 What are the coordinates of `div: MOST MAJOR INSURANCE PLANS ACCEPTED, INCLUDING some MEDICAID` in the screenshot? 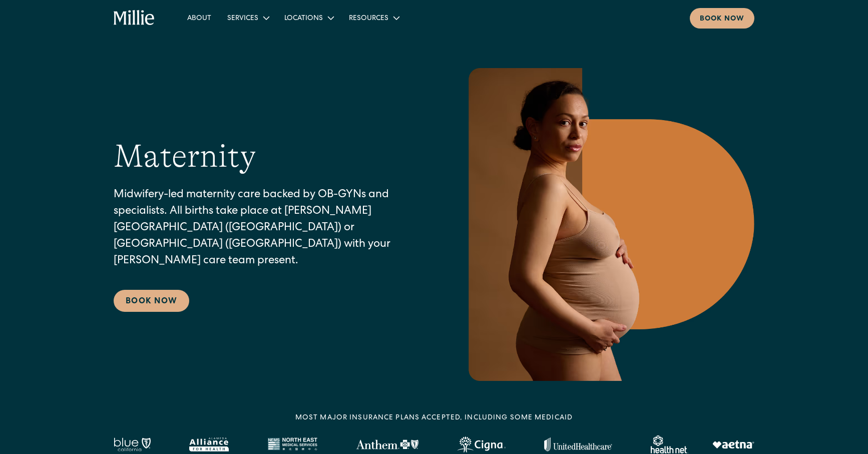 It's located at (434, 418).